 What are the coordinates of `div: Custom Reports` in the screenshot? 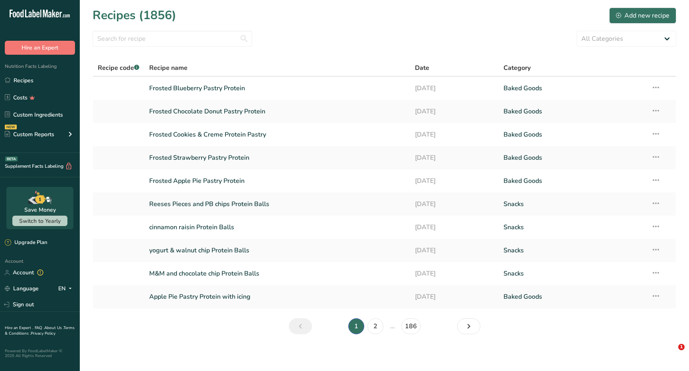 It's located at (30, 134).